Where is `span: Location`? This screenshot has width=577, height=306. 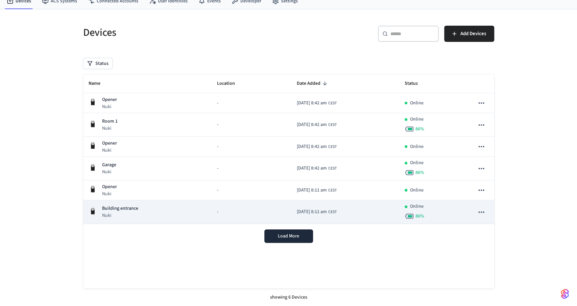 span: Location is located at coordinates (230, 84).